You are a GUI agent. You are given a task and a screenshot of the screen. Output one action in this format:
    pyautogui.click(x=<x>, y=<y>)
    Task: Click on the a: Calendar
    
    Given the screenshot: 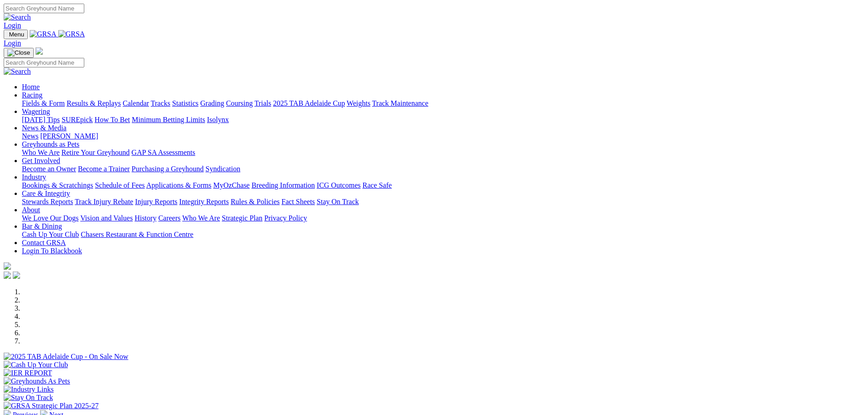 What is the action you would take?
    pyautogui.click(x=135, y=103)
    